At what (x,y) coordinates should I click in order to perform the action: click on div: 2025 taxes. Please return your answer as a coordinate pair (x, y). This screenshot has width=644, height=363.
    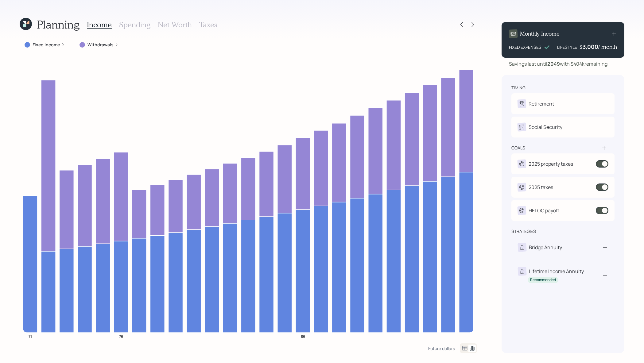
    Looking at the image, I should click on (541, 187).